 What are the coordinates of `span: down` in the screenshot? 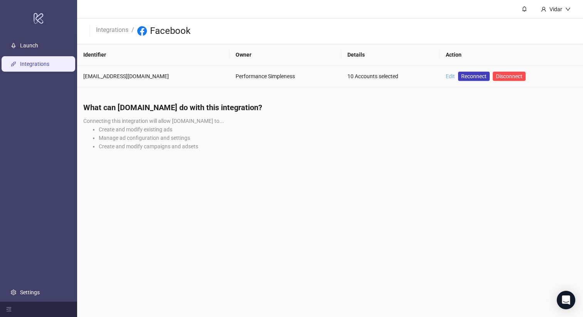 It's located at (568, 9).